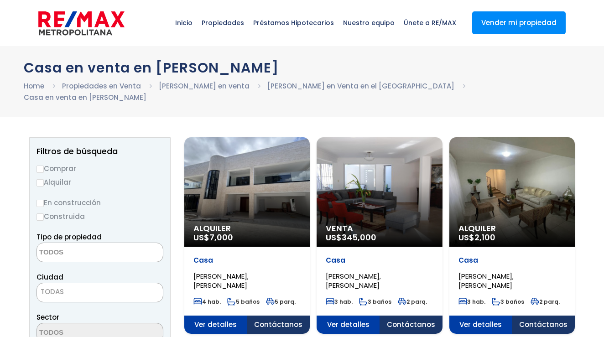  What do you see at coordinates (48, 317) in the screenshot?
I see `span: Sector` at bounding box center [48, 317].